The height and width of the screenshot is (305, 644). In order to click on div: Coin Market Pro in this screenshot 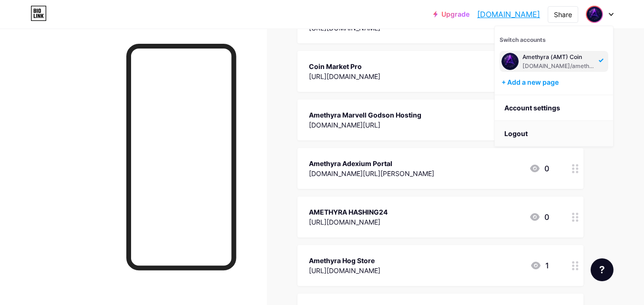, I will do `click(345, 66)`.